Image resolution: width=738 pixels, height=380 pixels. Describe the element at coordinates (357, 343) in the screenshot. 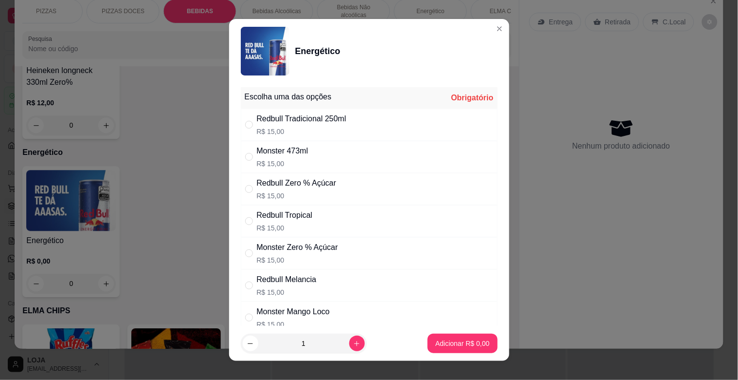

I see `button: increase-product-quantity` at that location.